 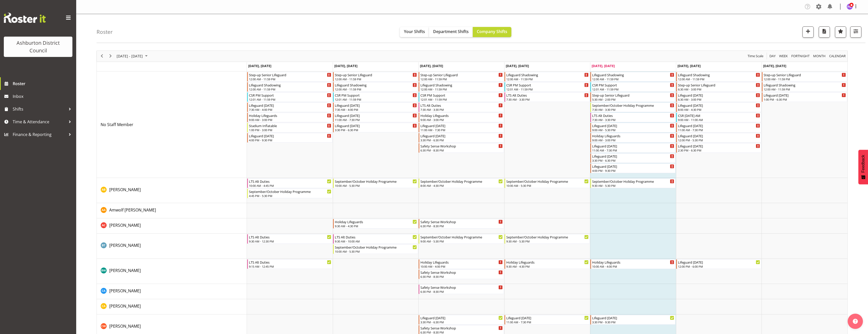 What do you see at coordinates (547, 87) in the screenshot?
I see `div: No Staff Member"s event - CSR PM Support Begin From Thursday, October 2, 2025 at 12:01:00 AM GMT+...` at bounding box center [547, 87].